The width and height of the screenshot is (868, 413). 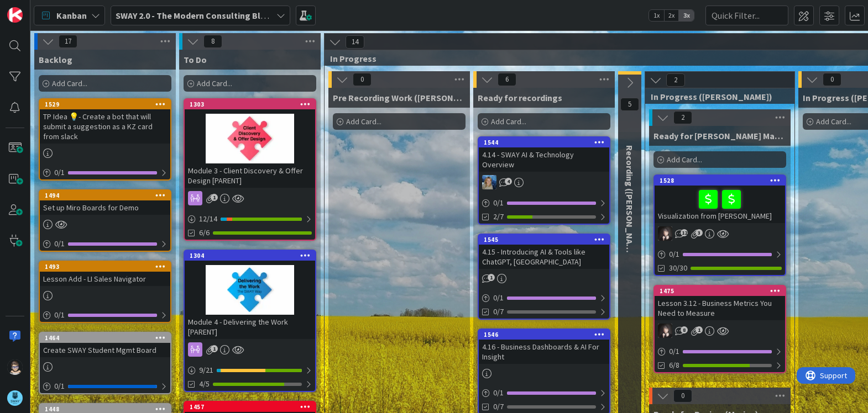 What do you see at coordinates (250, 104) in the screenshot?
I see `div: 1303` at bounding box center [250, 104].